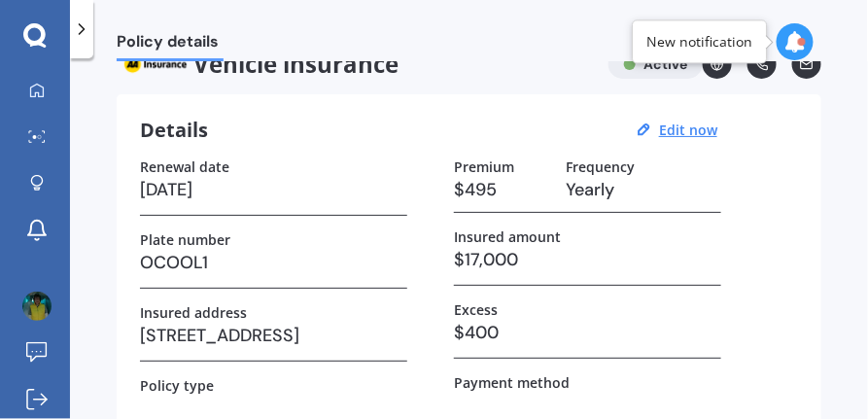 This screenshot has height=419, width=868. Describe the element at coordinates (273, 263) in the screenshot. I see `h3: OCOOL1` at that location.